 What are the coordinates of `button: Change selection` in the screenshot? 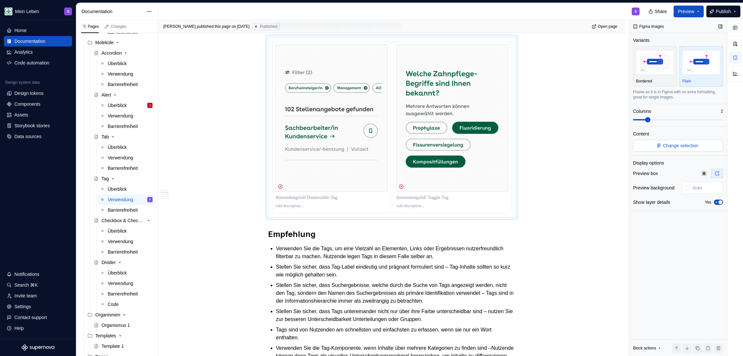 It's located at (678, 146).